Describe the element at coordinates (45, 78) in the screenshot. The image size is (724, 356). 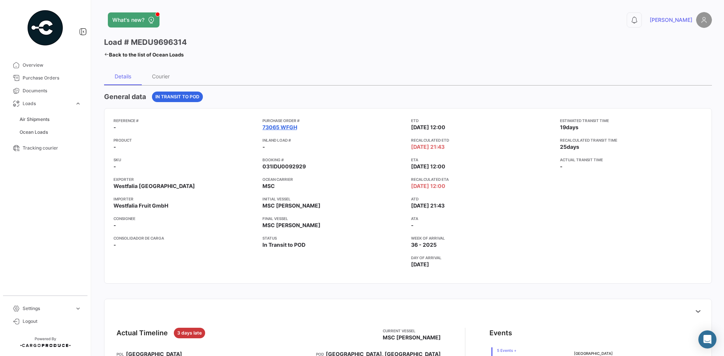
I see `a: Purchase Orders` at that location.